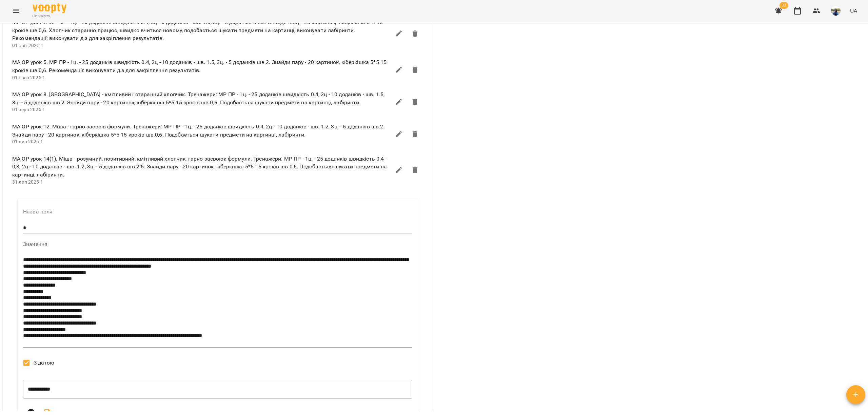 The width and height of the screenshot is (868, 415). What do you see at coordinates (27, 182) in the screenshot?
I see `span: 31 лип 2025 1` at bounding box center [27, 182].